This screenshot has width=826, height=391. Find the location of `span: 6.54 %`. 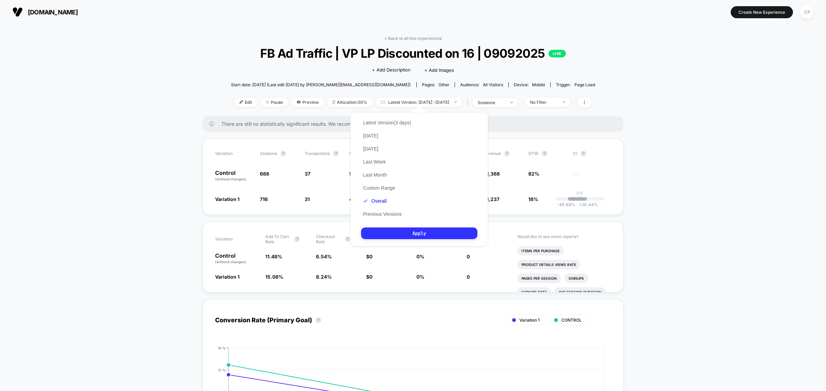

span: 6.54 % is located at coordinates (324, 257).